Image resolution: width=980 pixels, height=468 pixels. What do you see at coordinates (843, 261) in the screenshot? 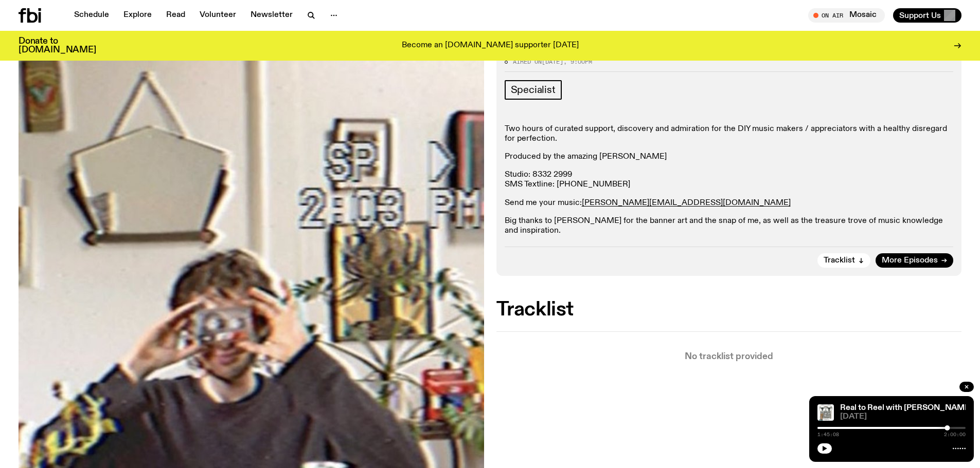
I see `button: Tracklist` at bounding box center [843, 261].